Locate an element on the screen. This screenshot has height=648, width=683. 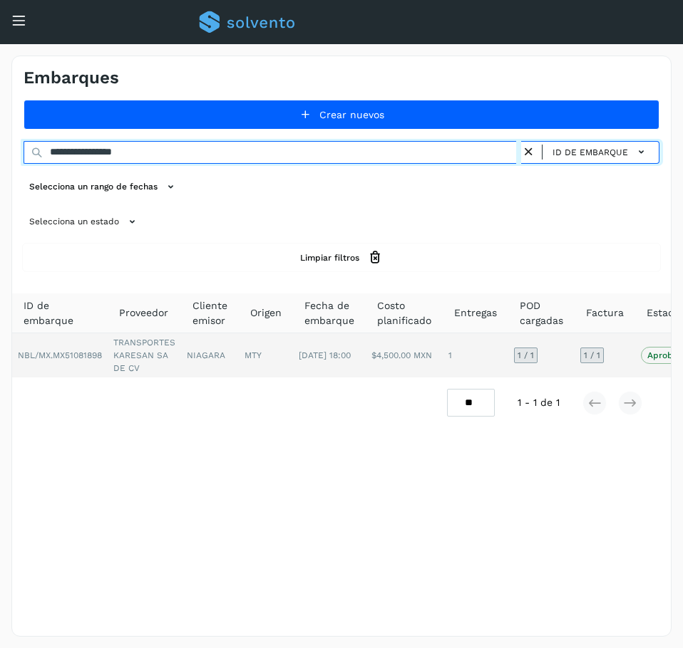
button: Crear nuevos is located at coordinates (341, 115).